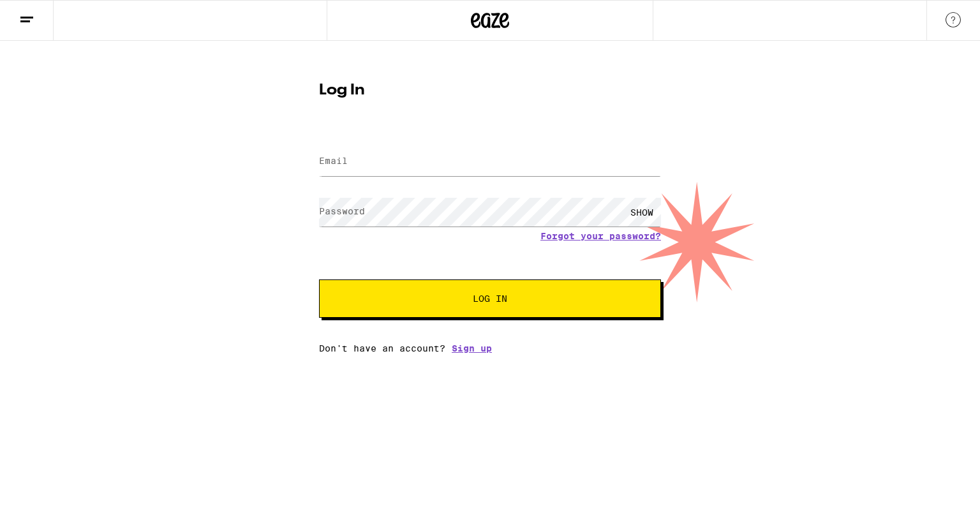 The height and width of the screenshot is (527, 980). What do you see at coordinates (471, 348) in the screenshot?
I see `a: Sign up` at bounding box center [471, 348].